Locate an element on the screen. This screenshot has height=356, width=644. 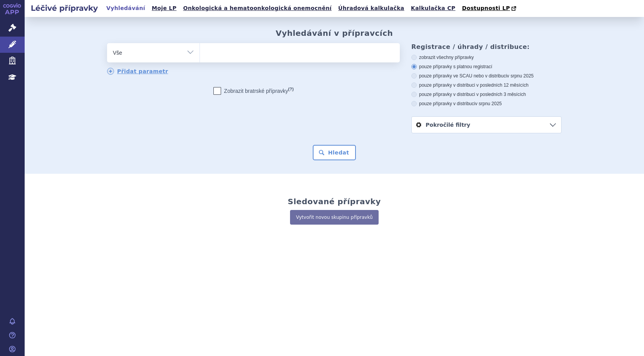
h2: Sledované přípravky is located at coordinates (334, 201).